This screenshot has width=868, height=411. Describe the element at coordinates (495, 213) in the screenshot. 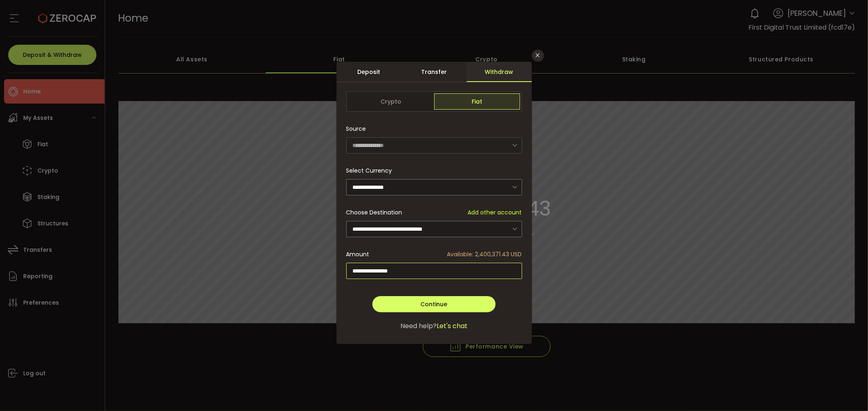

I see `span: Add other account` at that location.